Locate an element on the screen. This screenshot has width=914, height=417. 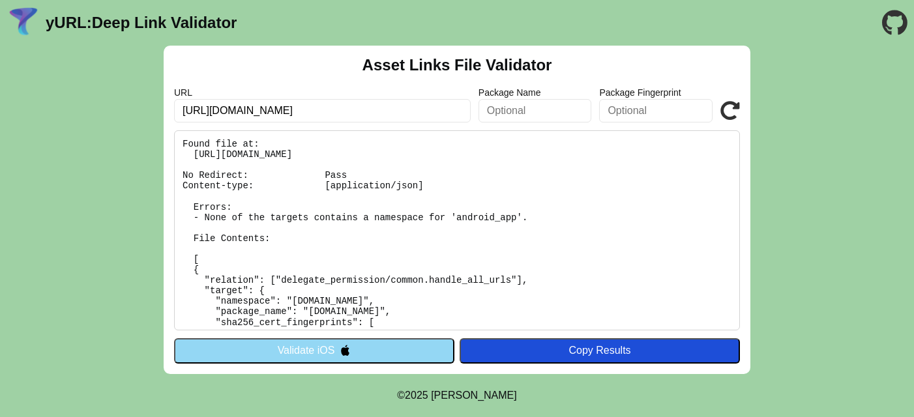
label: Package Fingerprint is located at coordinates (656, 93).